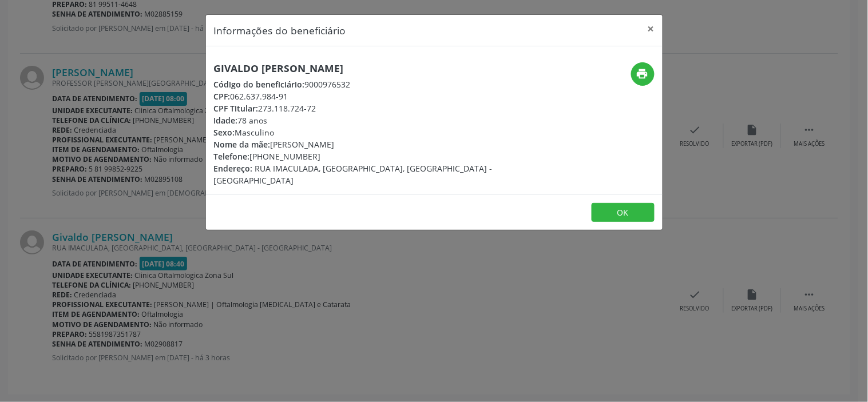  I want to click on span: Código do beneficiário:, so click(259, 84).